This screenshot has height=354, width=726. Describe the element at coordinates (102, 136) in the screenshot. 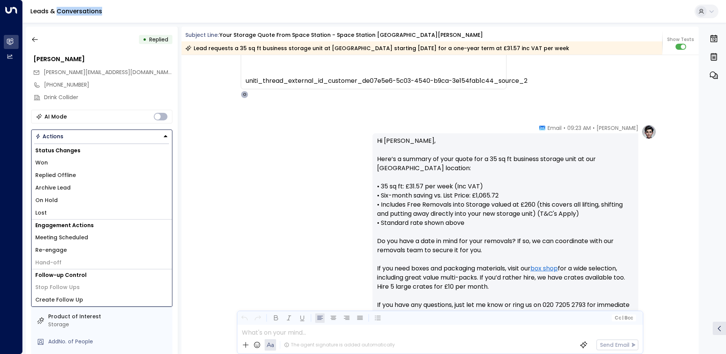

I see `div: Button group with a nested menu` at that location.